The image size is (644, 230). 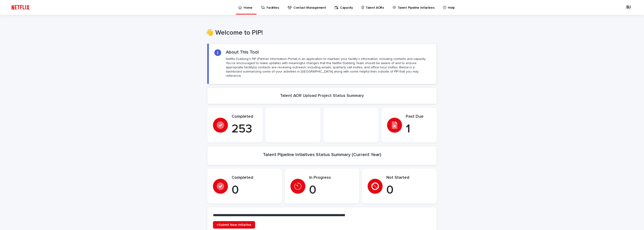 What do you see at coordinates (234, 225) in the screenshot?
I see `span: +Submit New Initiative` at bounding box center [234, 225].